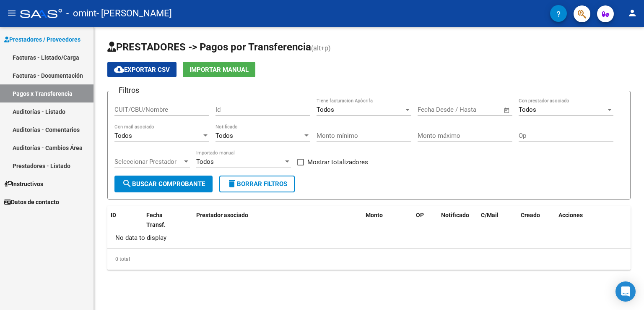 The image size is (644, 310). I want to click on mat-icon: menu, so click(12, 13).